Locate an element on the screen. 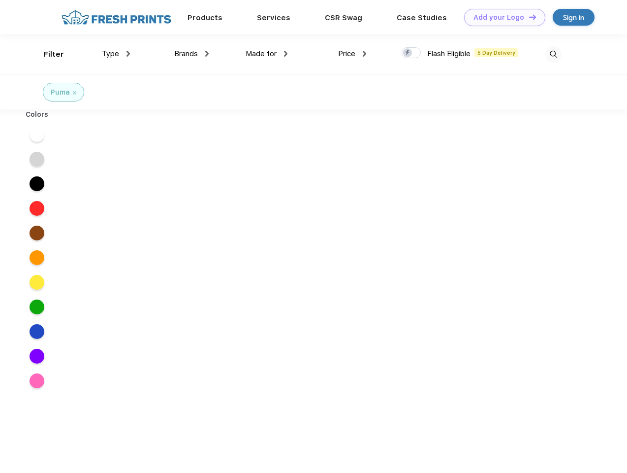 The image size is (627, 473). a: Products is located at coordinates (205, 18).